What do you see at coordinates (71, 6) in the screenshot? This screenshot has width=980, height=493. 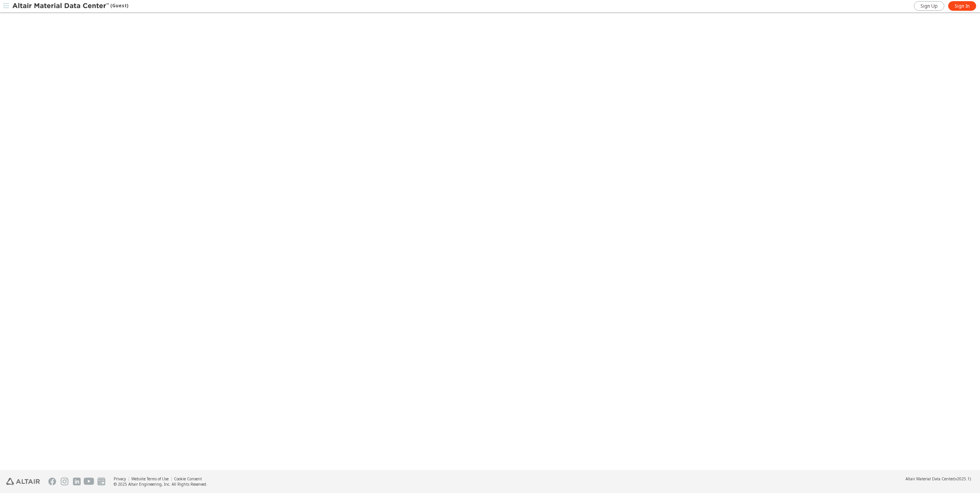 I see `div: (Guest)` at bounding box center [71, 6].